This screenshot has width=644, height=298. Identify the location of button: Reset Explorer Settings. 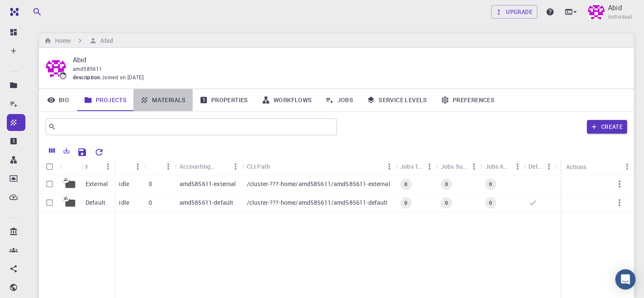
(99, 152).